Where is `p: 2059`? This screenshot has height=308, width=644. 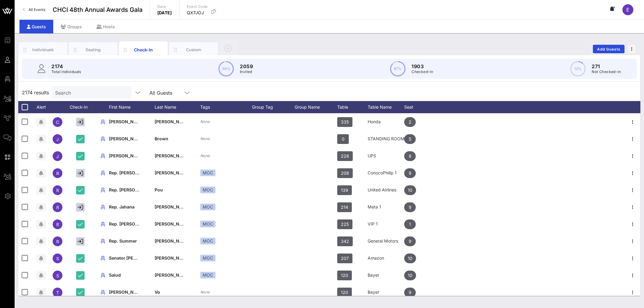
p: 2059 is located at coordinates (246, 66).